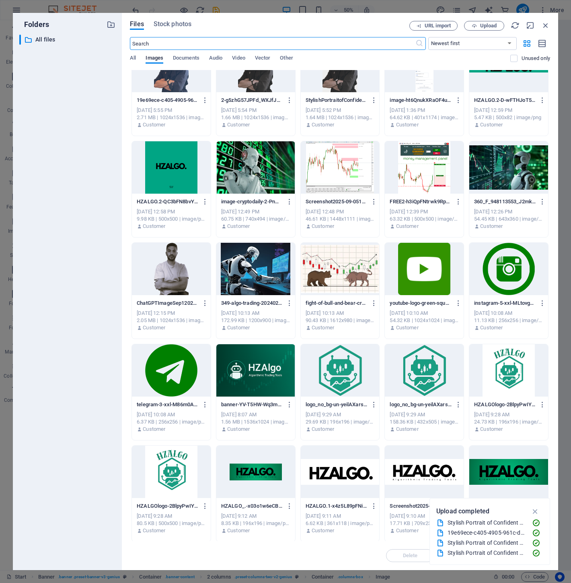 This screenshot has height=583, width=571. I want to click on div: 1.66 MB | 1024x1536 | image/png, so click(256, 118).